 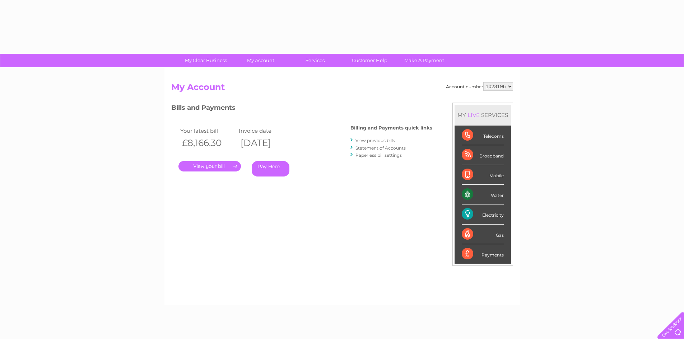 What do you see at coordinates (342, 89) in the screenshot?
I see `h2: My Account` at bounding box center [342, 89].